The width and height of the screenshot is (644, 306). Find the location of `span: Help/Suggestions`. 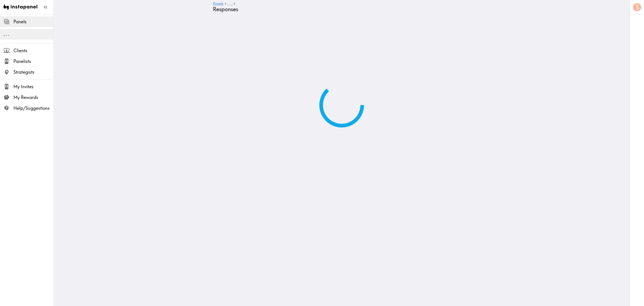

span: Help/Suggestions is located at coordinates (33, 108).